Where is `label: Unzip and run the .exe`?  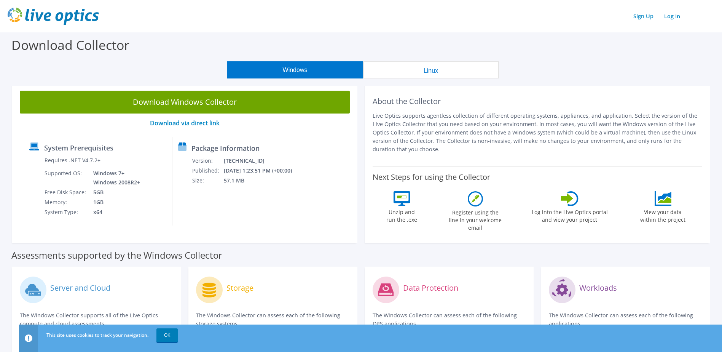
label: Unzip and run the .exe is located at coordinates (402, 215).